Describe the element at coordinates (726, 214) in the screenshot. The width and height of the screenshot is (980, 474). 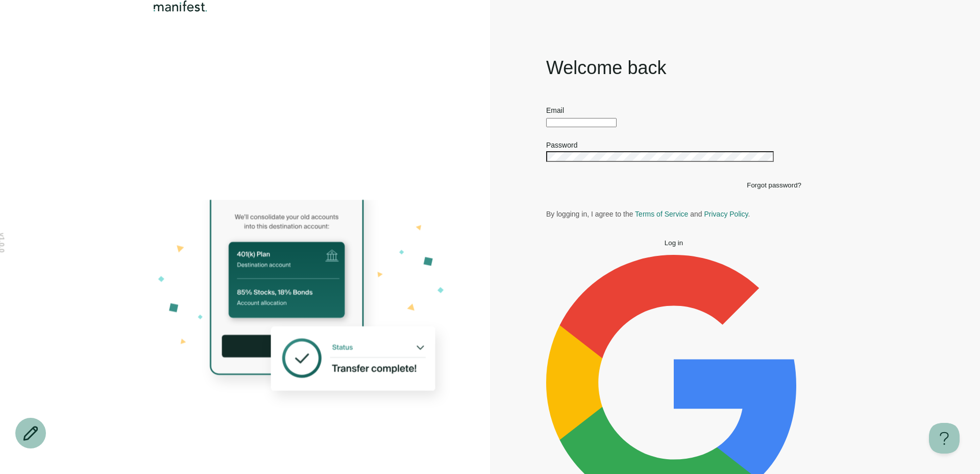
I see `a: Privacy Policy` at that location.